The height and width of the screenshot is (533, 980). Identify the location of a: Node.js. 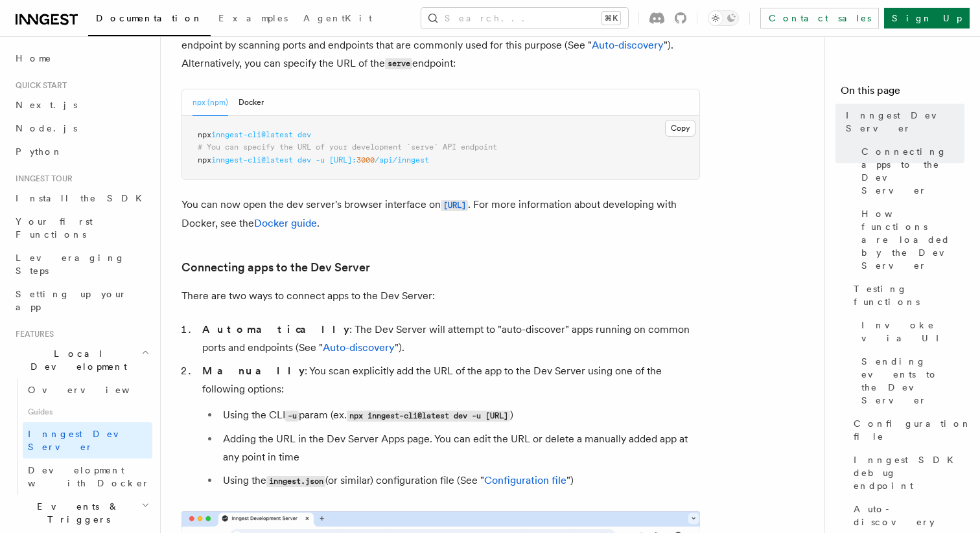
(81, 129).